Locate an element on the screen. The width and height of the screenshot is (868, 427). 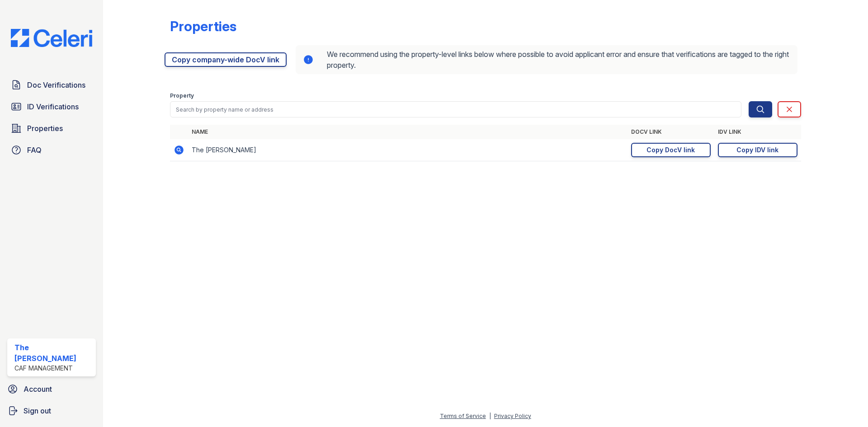
a: ID Verifications is located at coordinates (52, 106).